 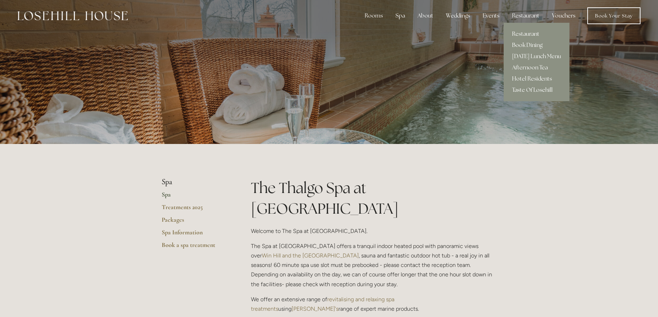 What do you see at coordinates (491, 16) in the screenshot?
I see `div: Events` at bounding box center [491, 16].